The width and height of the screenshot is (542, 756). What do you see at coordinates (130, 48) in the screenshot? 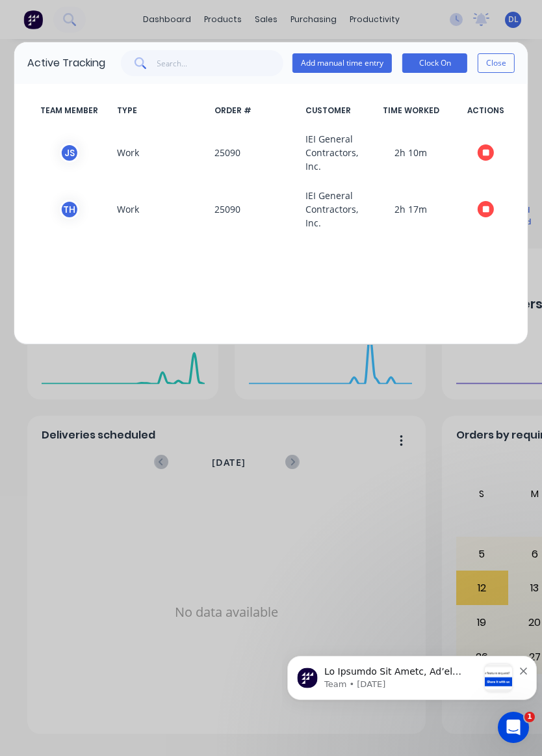
I see `div: message notification from Team, 4d ago. Hi Factory Pro David, We’ve rolled out some exciting upda...` at bounding box center [130, 48].